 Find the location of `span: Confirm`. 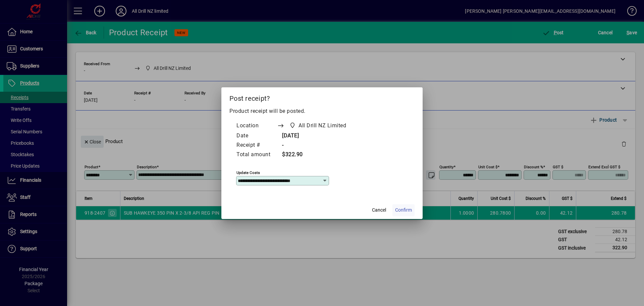

span: Confirm is located at coordinates (404, 210).